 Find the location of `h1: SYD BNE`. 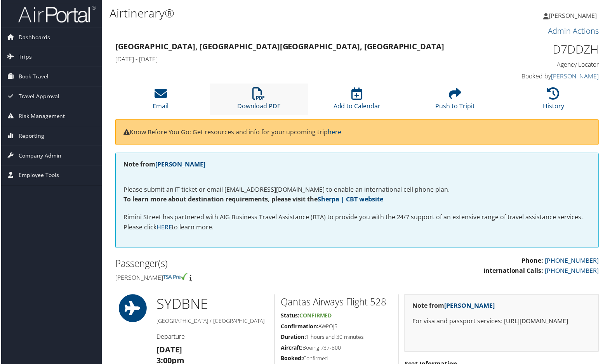

h1: SYD BNE is located at coordinates (213, 305).